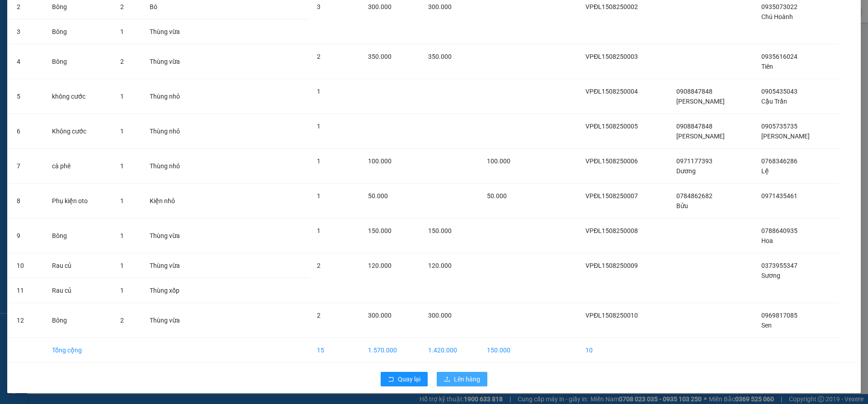 This screenshot has width=868, height=404. What do you see at coordinates (780, 231) in the screenshot?
I see `span: 0788640935` at bounding box center [780, 231].